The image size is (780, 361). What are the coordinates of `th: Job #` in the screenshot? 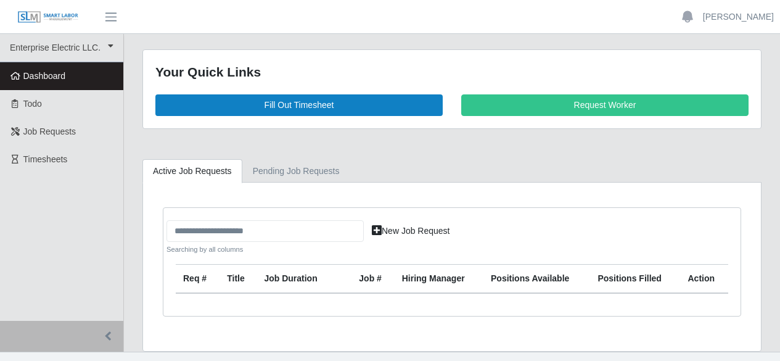 It's located at (372, 279).